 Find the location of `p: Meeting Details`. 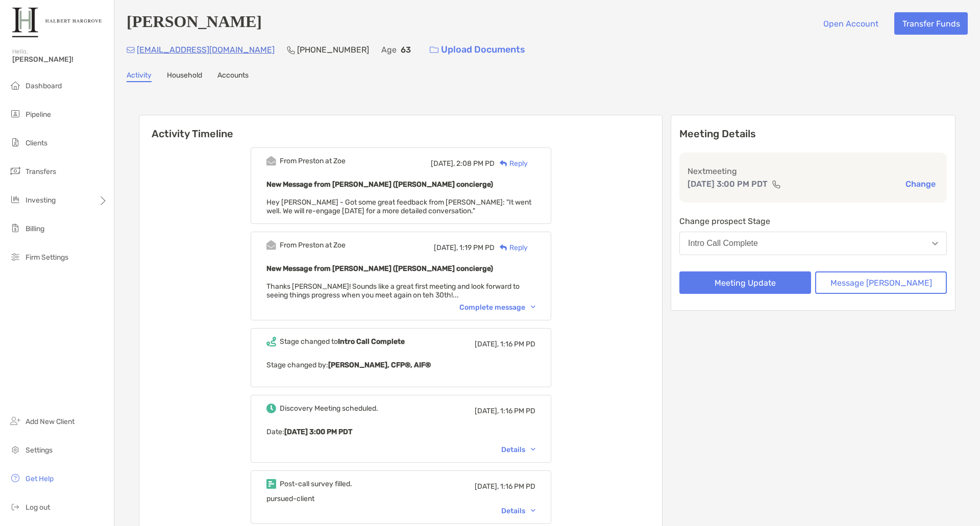

p: Meeting Details is located at coordinates (813, 134).